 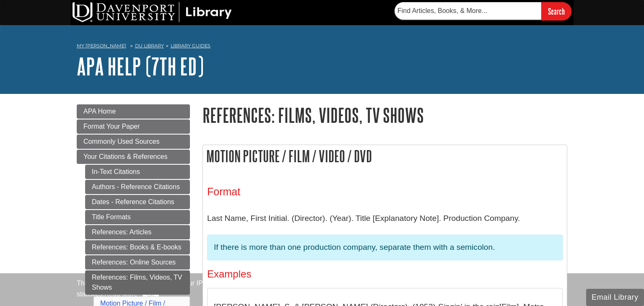 I want to click on p: If there is more than one production company, separate them with a semicolon., so click(x=385, y=248).